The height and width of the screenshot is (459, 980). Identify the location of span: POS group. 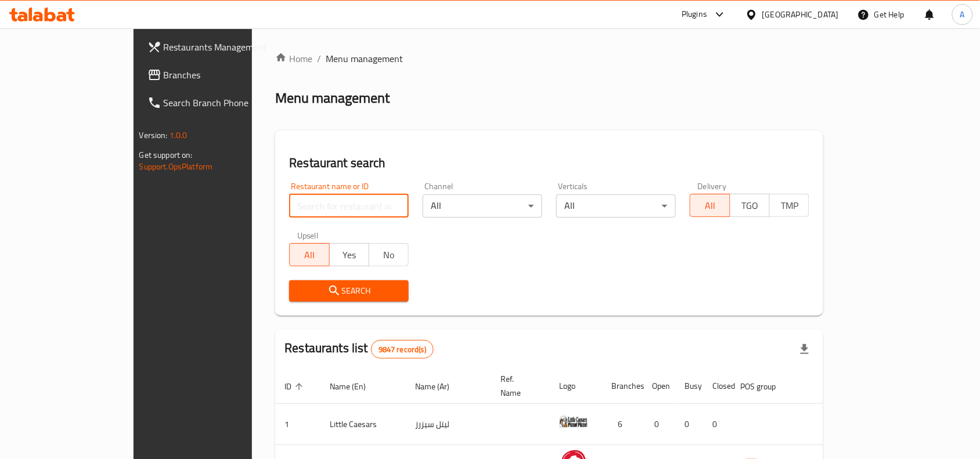
(766, 386).